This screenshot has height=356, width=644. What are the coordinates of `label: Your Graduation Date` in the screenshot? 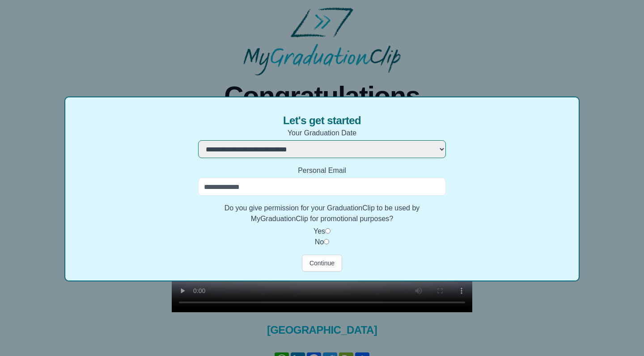 It's located at (322, 133).